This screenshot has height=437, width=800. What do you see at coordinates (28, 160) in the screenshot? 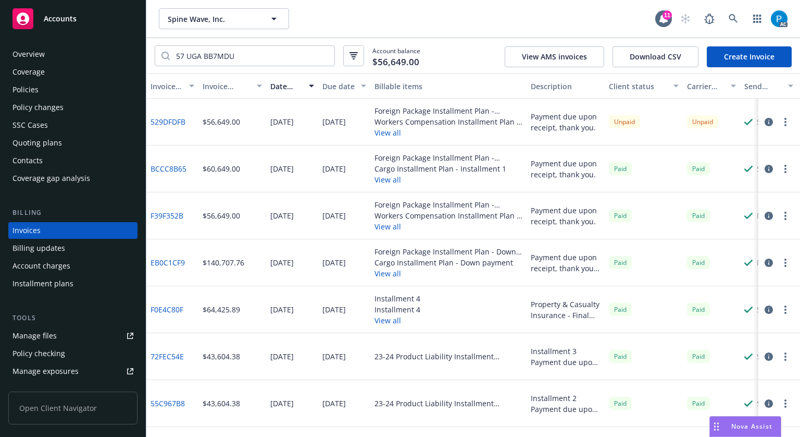
I see `div: Contacts` at bounding box center [28, 160].